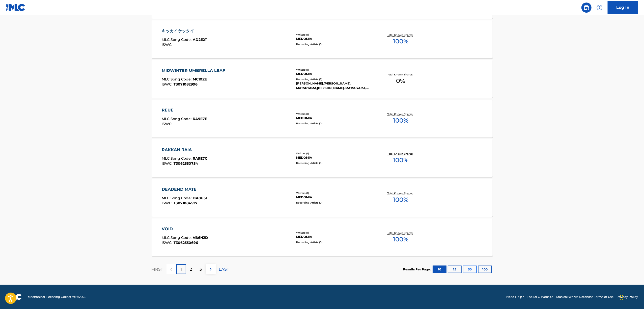  Describe the element at coordinates (185, 203) in the screenshot. I see `span: T3071084527` at that location.